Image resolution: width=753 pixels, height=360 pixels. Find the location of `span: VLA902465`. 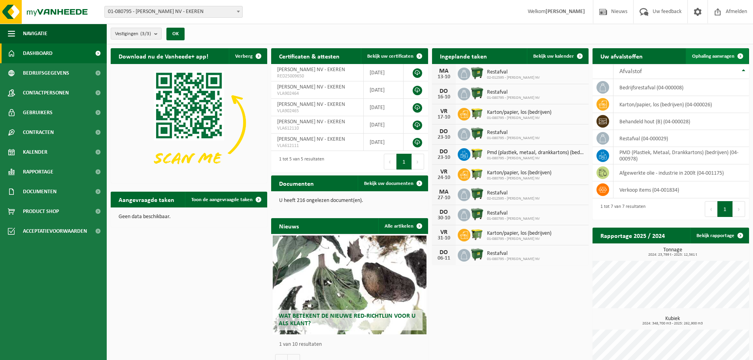

span: VLA902465 is located at coordinates (317, 111).